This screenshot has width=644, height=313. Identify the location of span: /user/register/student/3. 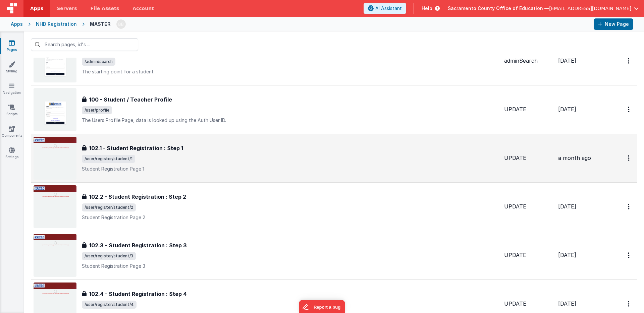
(108, 256).